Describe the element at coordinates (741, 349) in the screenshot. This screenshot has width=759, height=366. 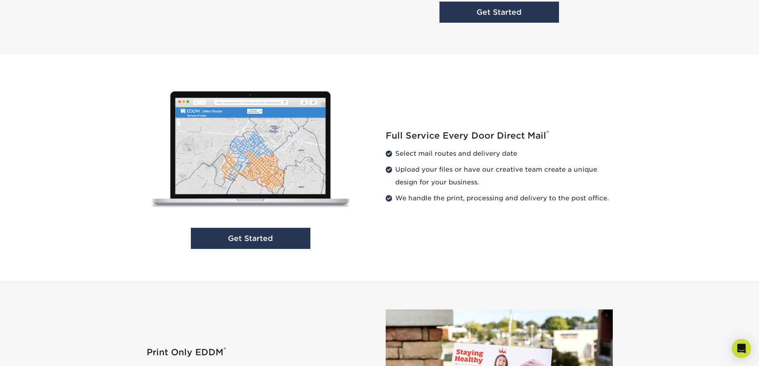
I see `div: Open Intercom Messenger` at that location.